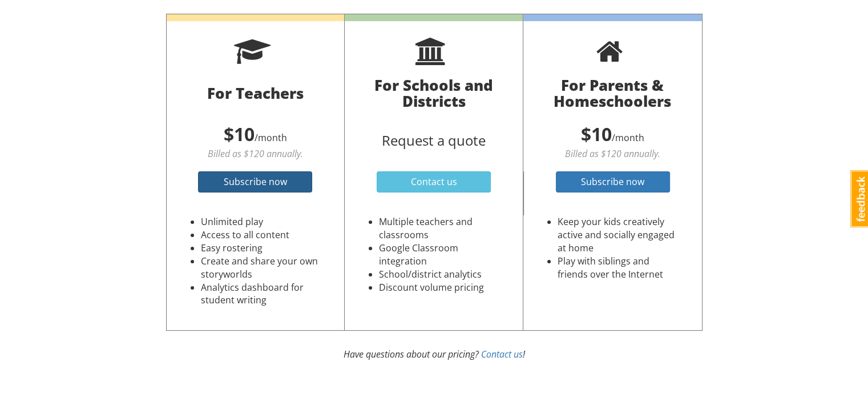 Image resolution: width=868 pixels, height=397 pixels. I want to click on span: Contact us, so click(433, 181).